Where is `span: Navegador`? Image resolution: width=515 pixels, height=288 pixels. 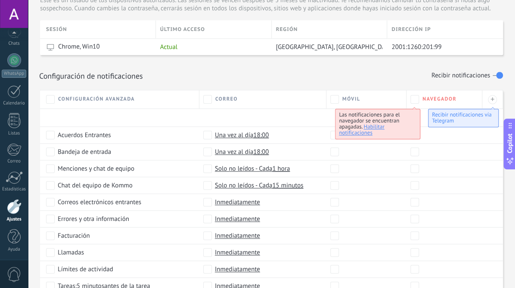 span: Navegador is located at coordinates (439, 99).